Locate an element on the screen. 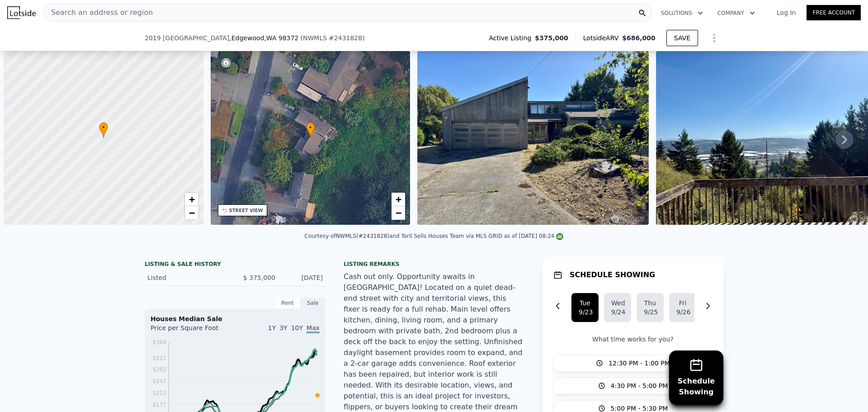 This screenshot has width=868, height=412. div: Wed is located at coordinates (618, 303).